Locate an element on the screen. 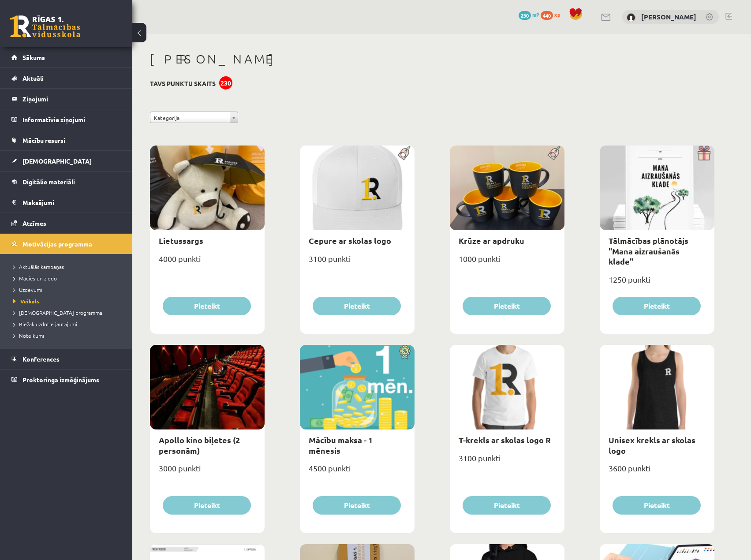 The height and width of the screenshot is (560, 751). span: Atzīmes is located at coordinates (34, 223).